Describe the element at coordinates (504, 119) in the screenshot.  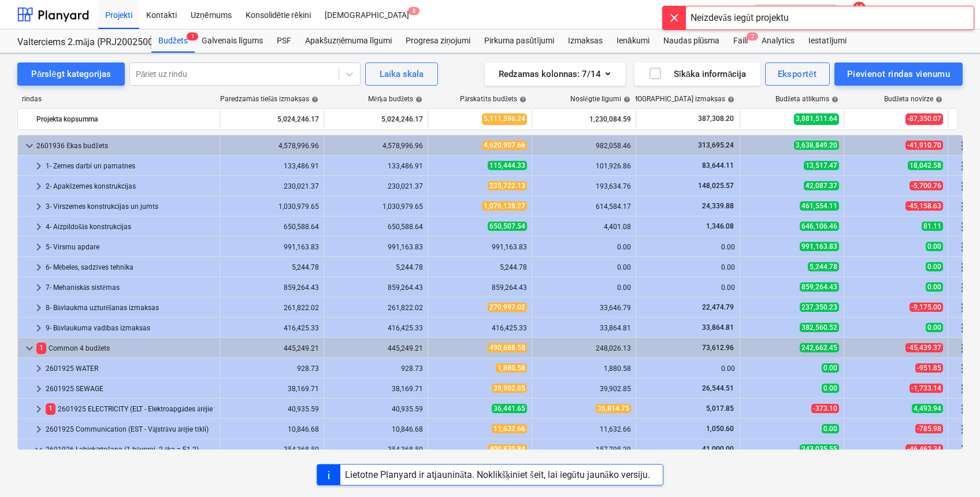
I see `span: 5,111,596.24` at that location.